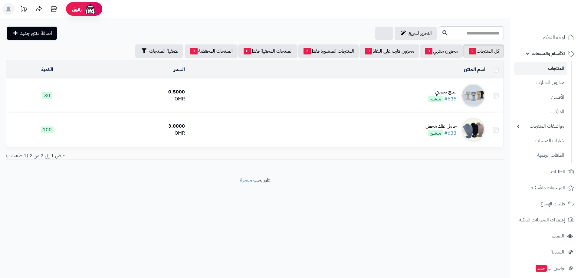  I want to click on span: 30, so click(47, 96).